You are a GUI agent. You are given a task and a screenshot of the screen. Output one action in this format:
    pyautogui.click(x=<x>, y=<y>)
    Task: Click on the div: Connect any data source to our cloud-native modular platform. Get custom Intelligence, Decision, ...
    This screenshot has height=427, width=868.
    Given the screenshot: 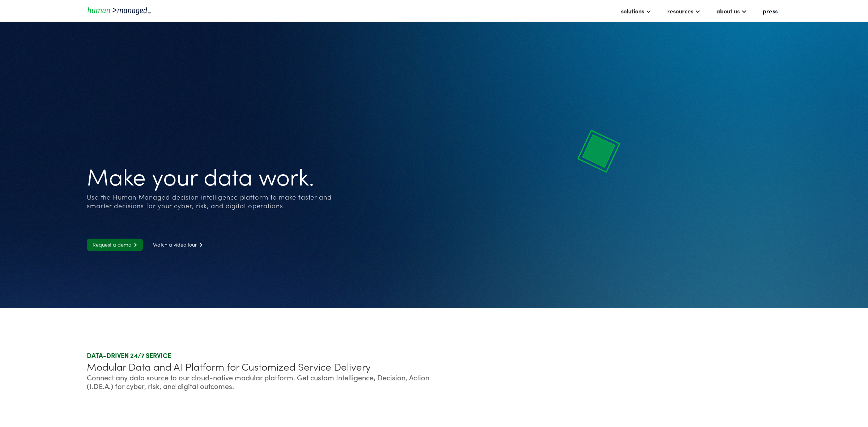 What is the action you would take?
    pyautogui.click(x=259, y=382)
    